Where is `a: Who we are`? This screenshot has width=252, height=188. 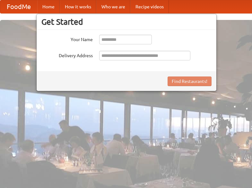
a: Who we are is located at coordinates (113, 7).